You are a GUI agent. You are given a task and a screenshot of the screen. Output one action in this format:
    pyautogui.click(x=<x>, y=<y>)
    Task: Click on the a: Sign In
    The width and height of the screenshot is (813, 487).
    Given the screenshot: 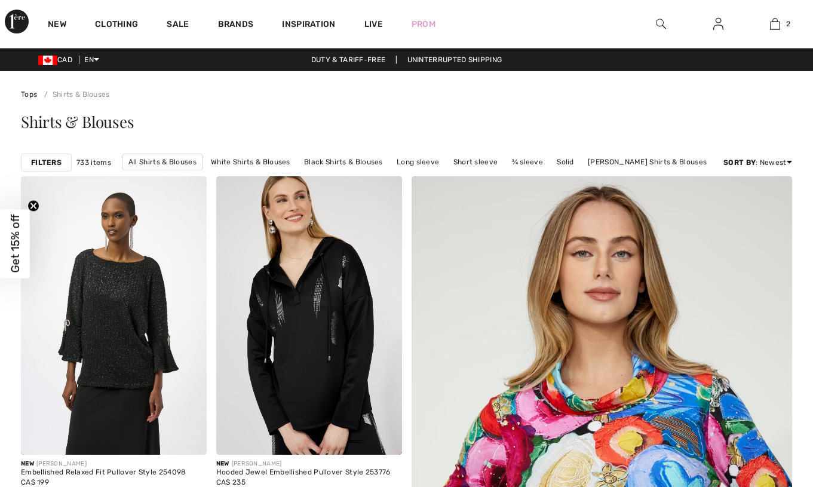 What is the action you would take?
    pyautogui.click(x=718, y=24)
    